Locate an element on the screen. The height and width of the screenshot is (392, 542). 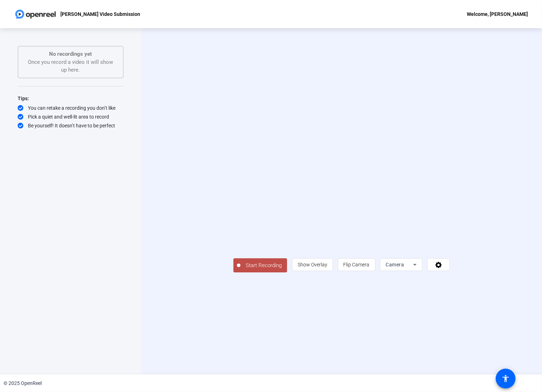
div: Be yourself! It doesn’t have to be perfect is located at coordinates (71, 125).